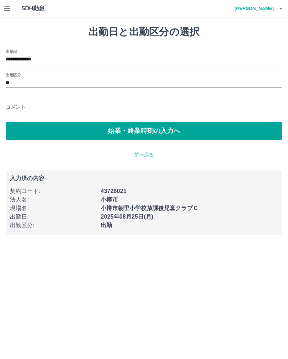  I want to click on h1: 出勤日と出勤区分の選択, so click(144, 32).